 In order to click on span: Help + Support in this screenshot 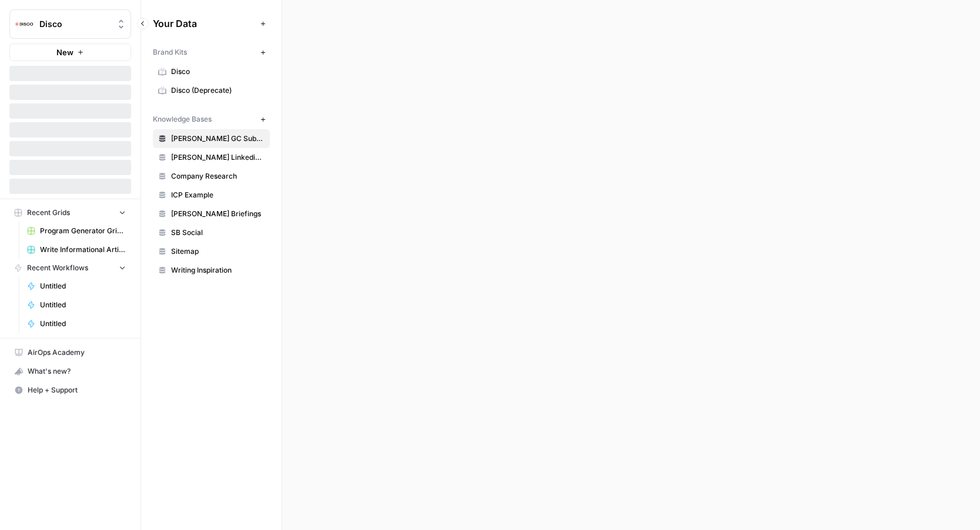, I will do `click(76, 390)`.